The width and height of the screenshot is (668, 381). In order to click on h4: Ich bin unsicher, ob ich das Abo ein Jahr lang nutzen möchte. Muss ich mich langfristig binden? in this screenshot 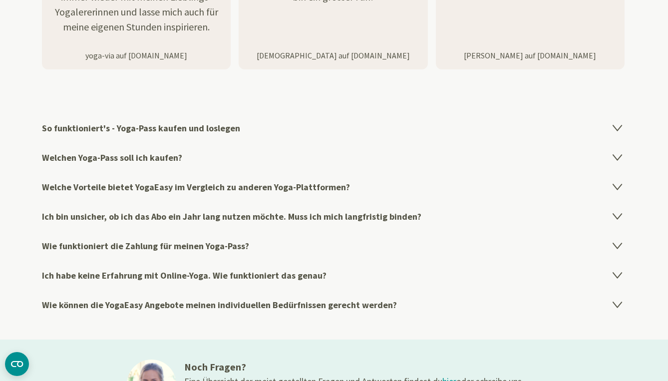, I will do `click(334, 216)`.